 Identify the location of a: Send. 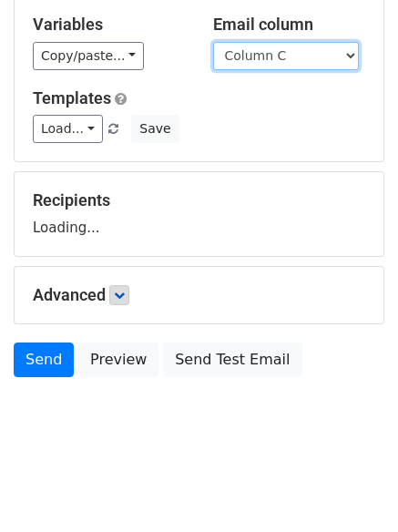
(43, 360).